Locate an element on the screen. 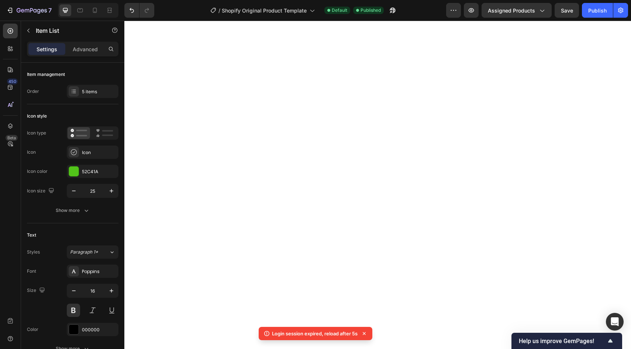 The image size is (631, 349). div: Icon size is located at coordinates (41, 191).